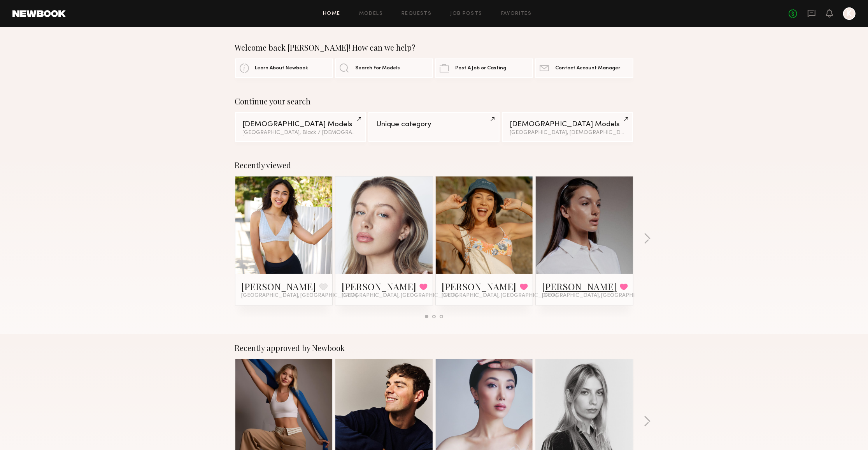 The height and width of the screenshot is (450, 868). Describe the element at coordinates (587, 68) in the screenshot. I see `span: Contact Account Manager` at that location.